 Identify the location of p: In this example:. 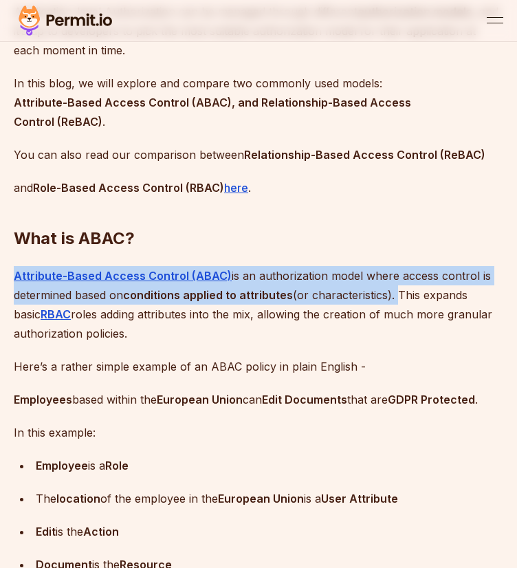
(258, 432).